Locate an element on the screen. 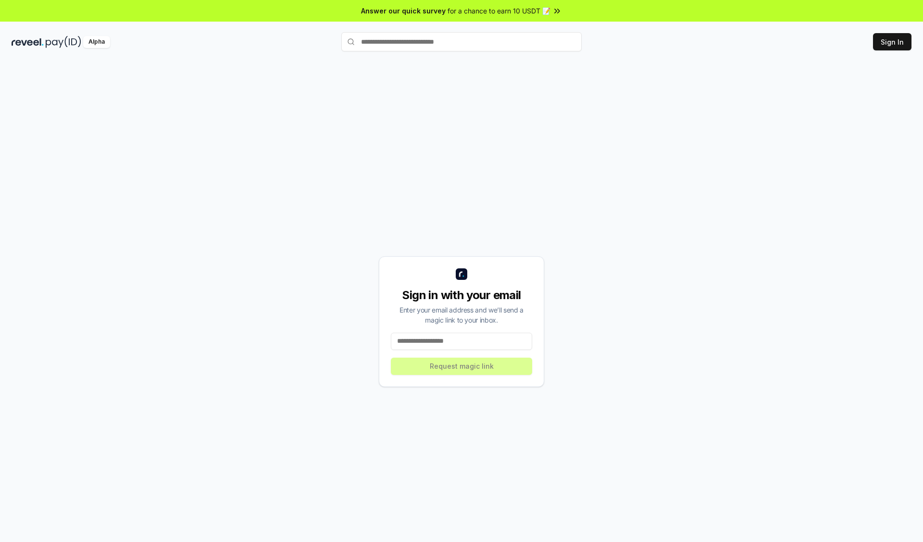 The width and height of the screenshot is (923, 542). div: Sign in with your email is located at coordinates (461, 295).